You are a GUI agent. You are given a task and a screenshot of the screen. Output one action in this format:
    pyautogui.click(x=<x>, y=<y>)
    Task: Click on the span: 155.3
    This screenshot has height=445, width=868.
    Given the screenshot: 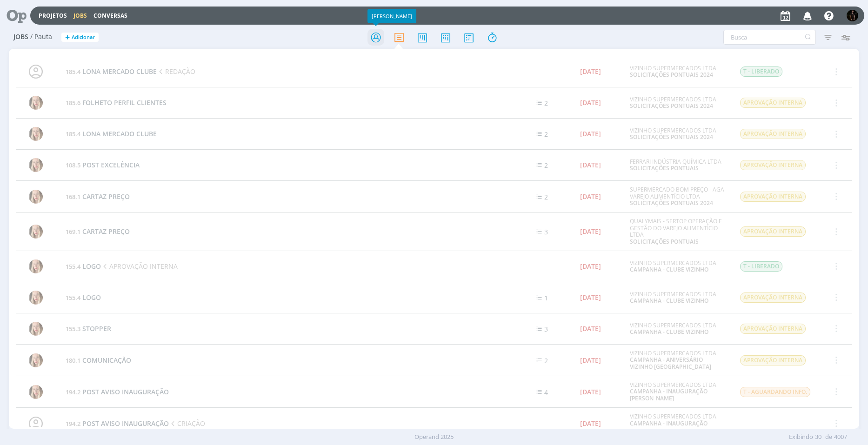 What is the action you would take?
    pyautogui.click(x=73, y=329)
    